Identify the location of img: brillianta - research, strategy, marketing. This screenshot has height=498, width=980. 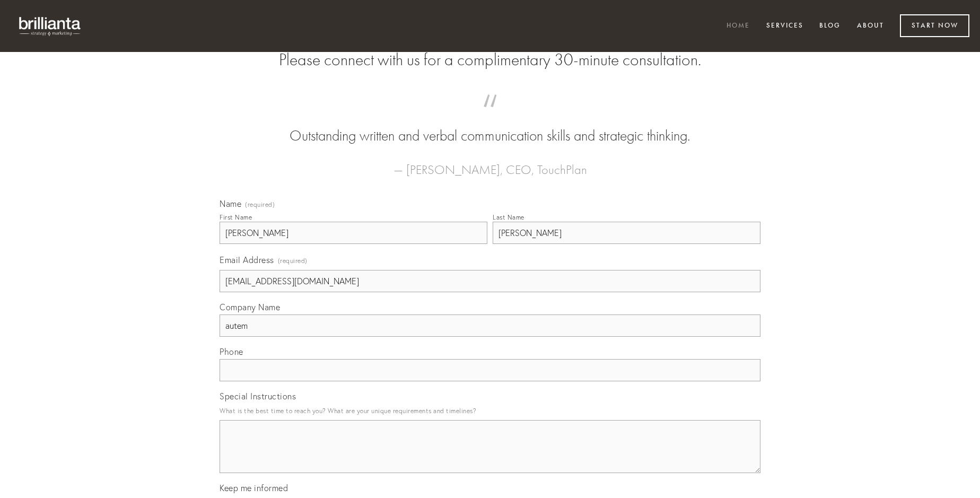
(50, 26).